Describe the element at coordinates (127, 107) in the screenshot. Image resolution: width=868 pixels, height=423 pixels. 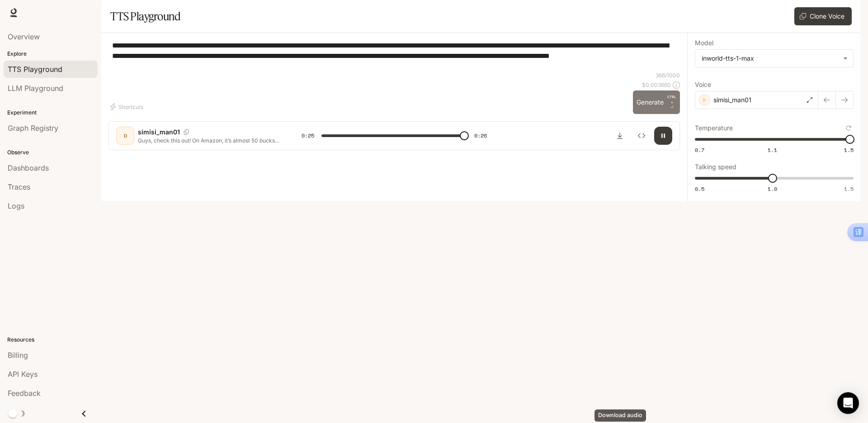
I see `button: Shortcuts` at that location.